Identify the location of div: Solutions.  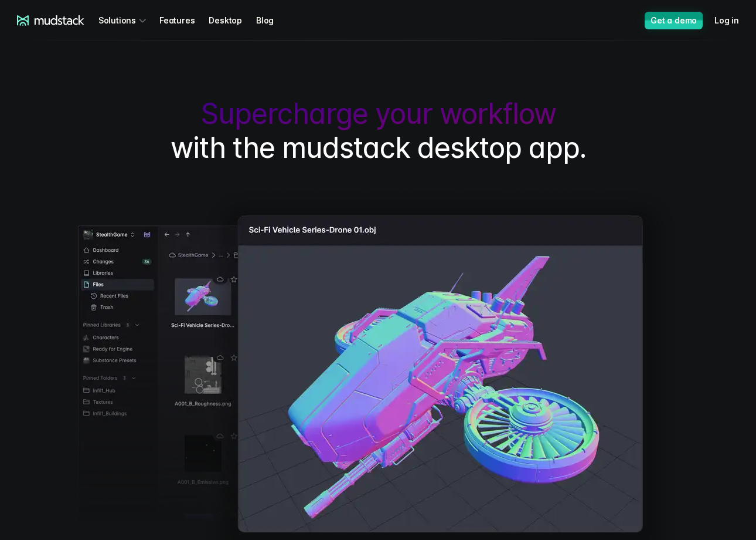
(124, 20).